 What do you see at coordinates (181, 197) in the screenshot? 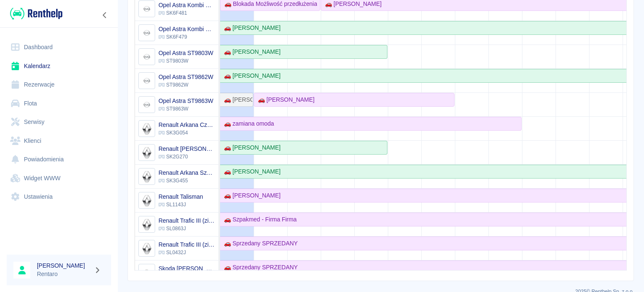
I see `h6: Renault Talisman` at bounding box center [181, 197].